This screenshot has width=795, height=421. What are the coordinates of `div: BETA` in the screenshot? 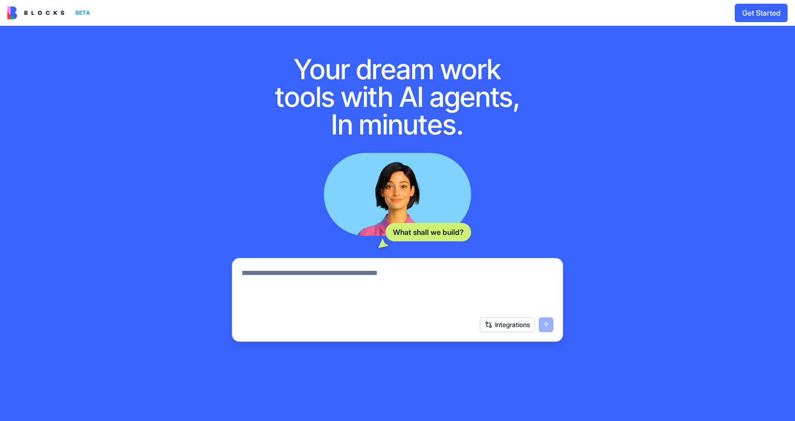 It's located at (83, 13).